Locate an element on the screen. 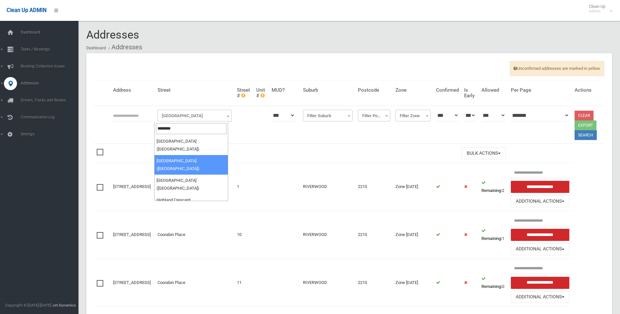 Image resolution: width=620 pixels, height=314 pixels. h4: Actions is located at coordinates (588, 90).